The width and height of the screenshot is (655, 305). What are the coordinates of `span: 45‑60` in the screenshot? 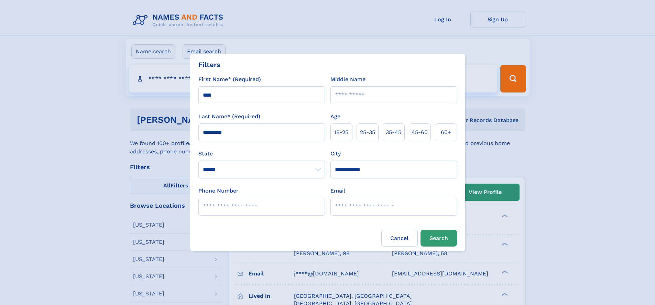 It's located at (420, 132).